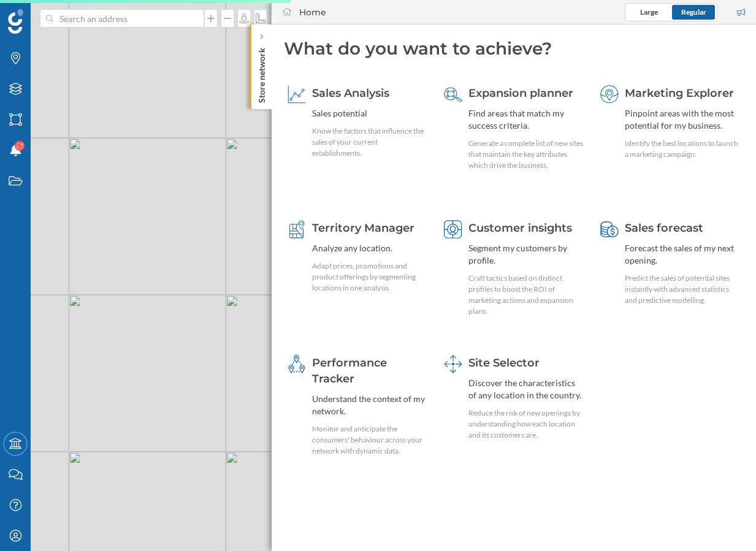 This screenshot has height=551, width=756. Describe the element at coordinates (370, 440) in the screenshot. I see `div: Monitor and anticipate the consumers' behaviour across your network with dynamic data.` at that location.